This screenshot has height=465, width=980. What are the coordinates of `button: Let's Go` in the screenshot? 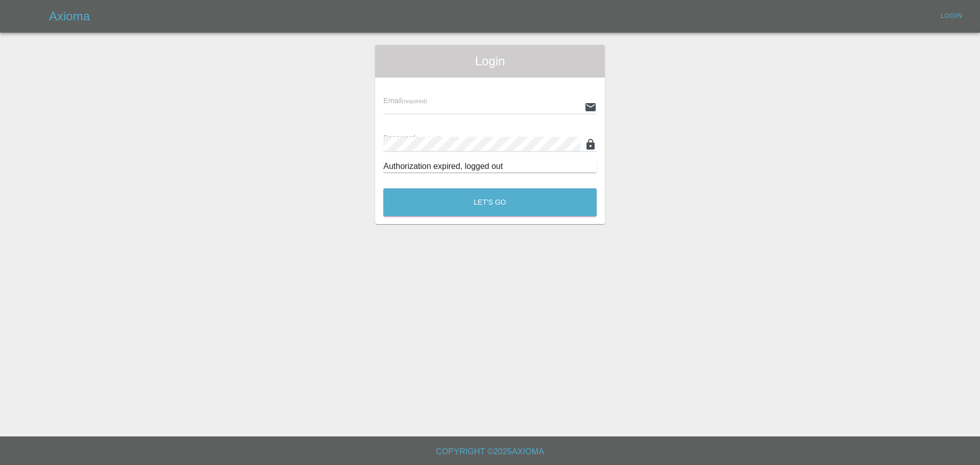 It's located at (490, 202).